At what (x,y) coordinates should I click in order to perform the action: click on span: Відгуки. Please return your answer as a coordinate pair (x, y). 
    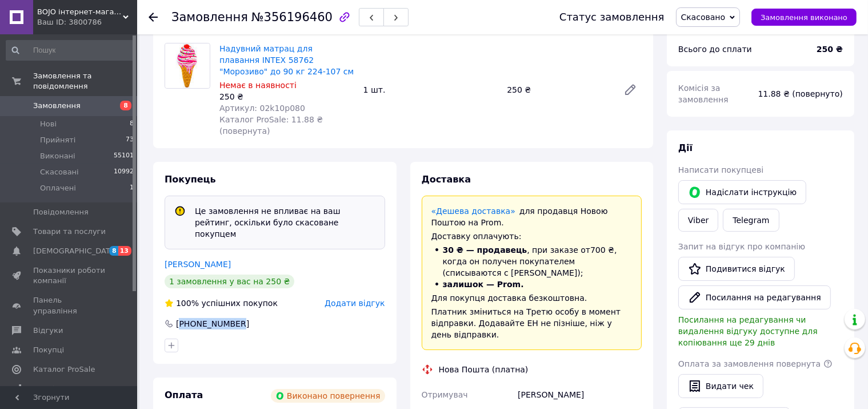
    Looking at the image, I should click on (48, 331).